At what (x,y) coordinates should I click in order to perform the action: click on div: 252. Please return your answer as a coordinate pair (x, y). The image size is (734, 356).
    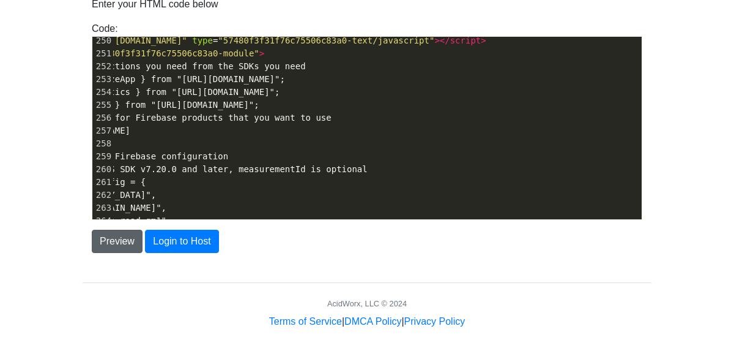
    Looking at the image, I should click on (103, 66).